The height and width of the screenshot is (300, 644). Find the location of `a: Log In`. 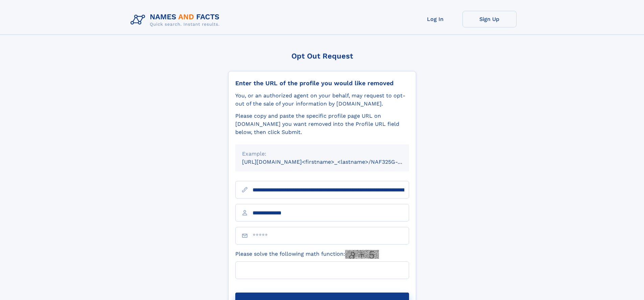

a: Log In is located at coordinates (435, 19).